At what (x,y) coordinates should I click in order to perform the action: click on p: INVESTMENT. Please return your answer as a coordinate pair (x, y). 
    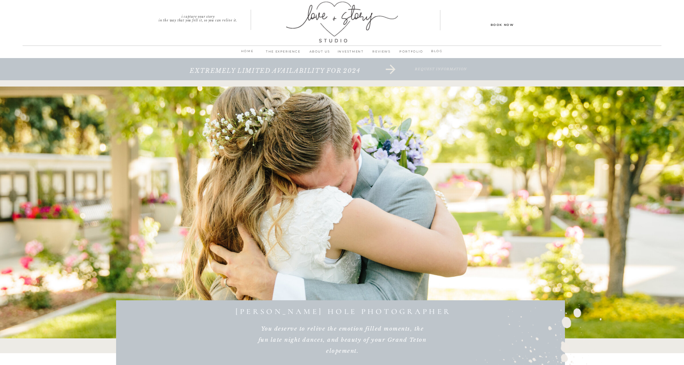
    Looking at the image, I should click on (351, 54).